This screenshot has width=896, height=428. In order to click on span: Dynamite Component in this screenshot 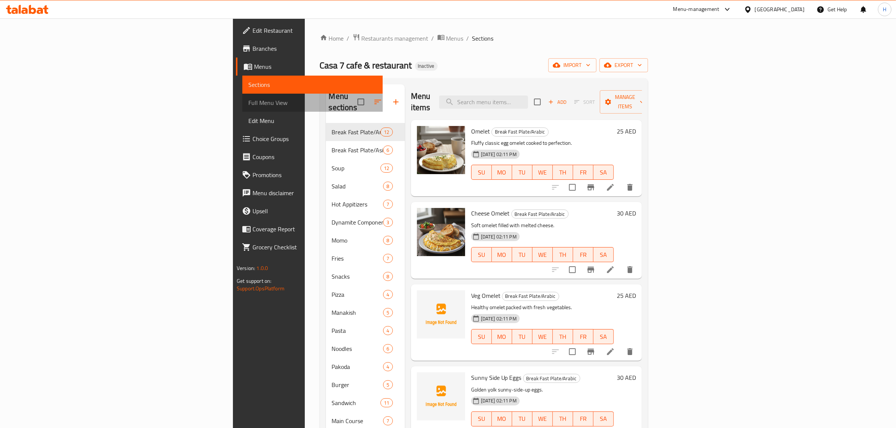, I will do `click(358, 222)`.